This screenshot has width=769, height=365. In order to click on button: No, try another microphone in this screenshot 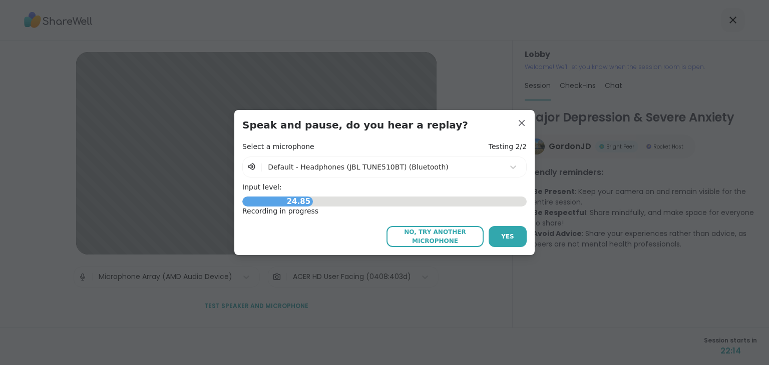, I will do `click(435, 237)`.